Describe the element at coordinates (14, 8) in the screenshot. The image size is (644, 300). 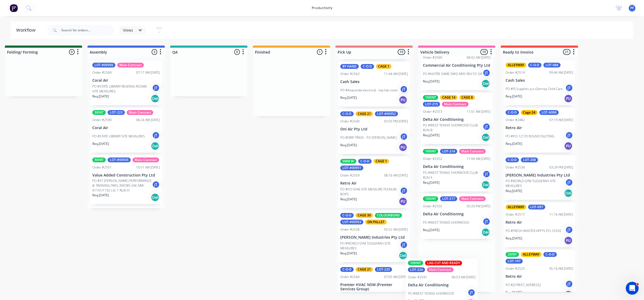
I see `img: Factory` at that location.